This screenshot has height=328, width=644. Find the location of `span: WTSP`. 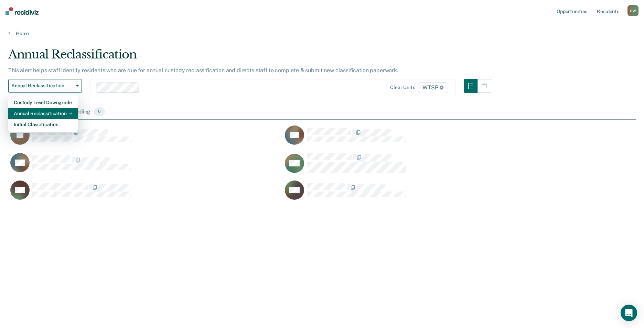

span: WTSP is located at coordinates (433, 88).